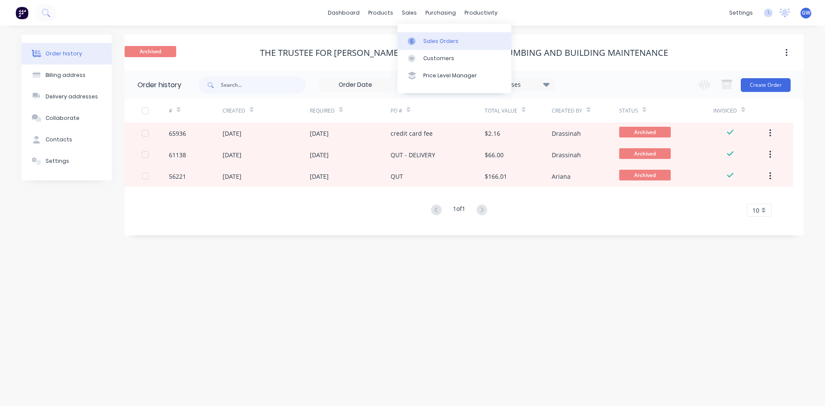 The image size is (825, 406). I want to click on button: Settings, so click(67, 161).